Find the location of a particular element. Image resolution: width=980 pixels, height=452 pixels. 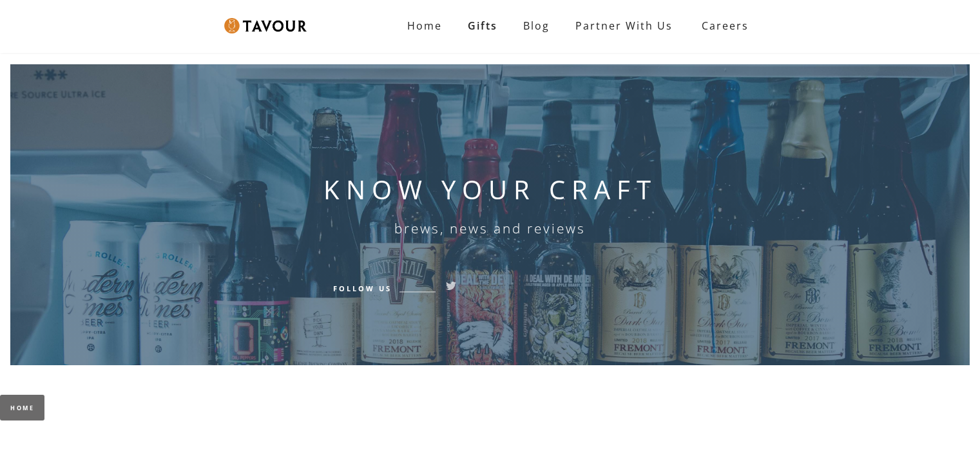

a: Home is located at coordinates (425, 26).